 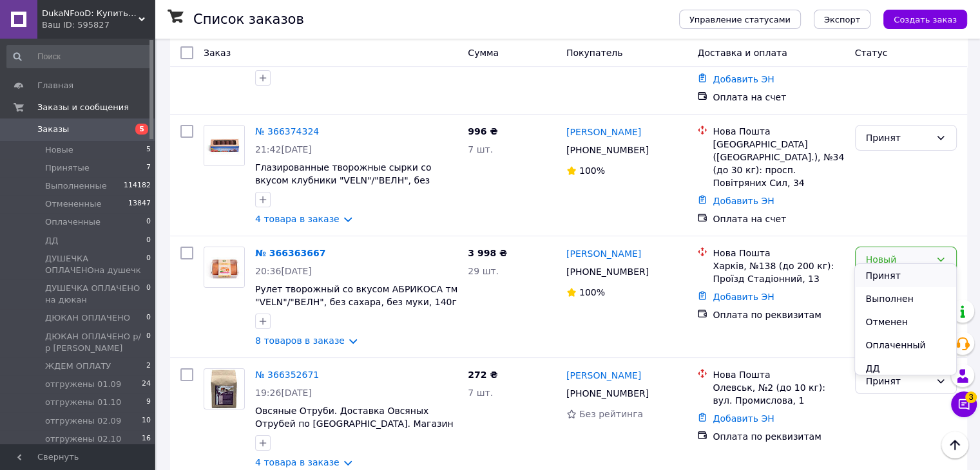 What do you see at coordinates (595, 53) in the screenshot?
I see `span: Покупатель` at bounding box center [595, 53].